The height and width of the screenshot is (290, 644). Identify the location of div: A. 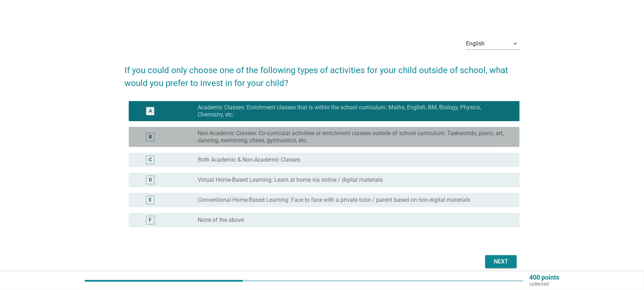
(150, 111).